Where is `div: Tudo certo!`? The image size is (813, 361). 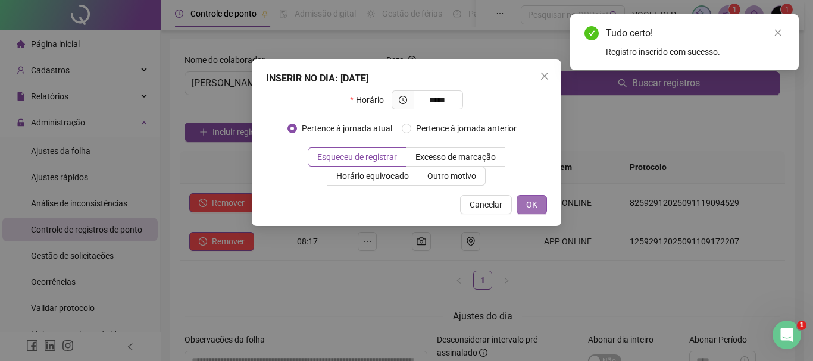 div: Tudo certo! is located at coordinates (695, 33).